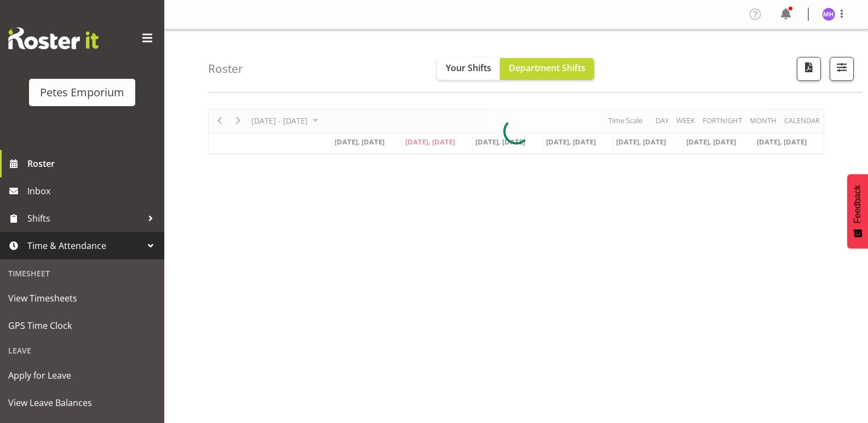 The image size is (868, 423). Describe the element at coordinates (82, 325) in the screenshot. I see `span: GPS Time Clock` at that location.